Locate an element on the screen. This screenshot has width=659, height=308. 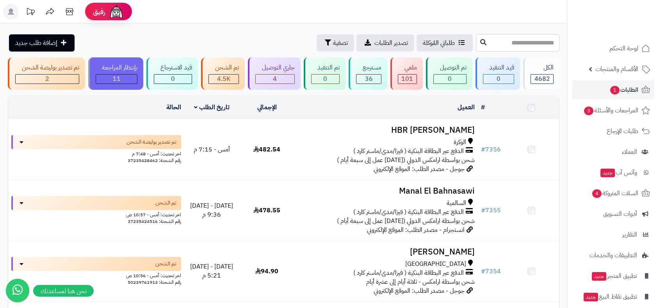
img: logo-2.png is located at coordinates (629, 28).